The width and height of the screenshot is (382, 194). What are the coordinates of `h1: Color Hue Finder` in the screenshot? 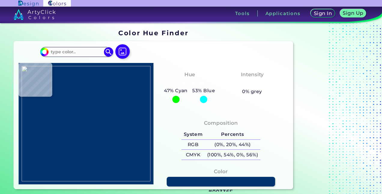 It's located at (153, 33).